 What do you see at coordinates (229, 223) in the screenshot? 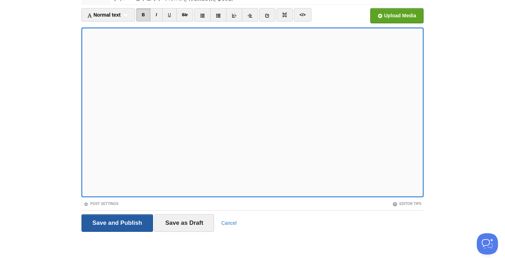
I see `a: Cancel` at bounding box center [229, 223].